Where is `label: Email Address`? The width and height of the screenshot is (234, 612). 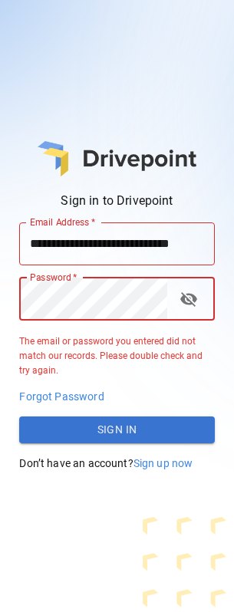
label: Email Address is located at coordinates (62, 221).